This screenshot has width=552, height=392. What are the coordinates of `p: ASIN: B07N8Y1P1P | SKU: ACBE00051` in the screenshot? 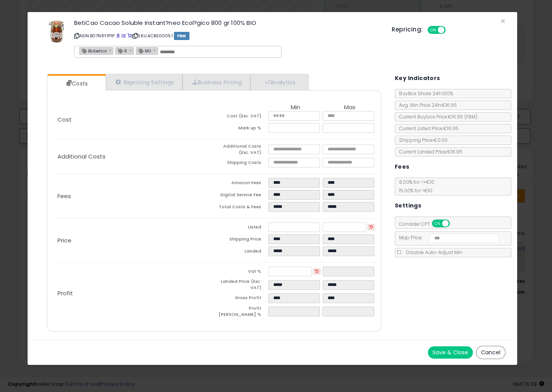 It's located at (227, 36).